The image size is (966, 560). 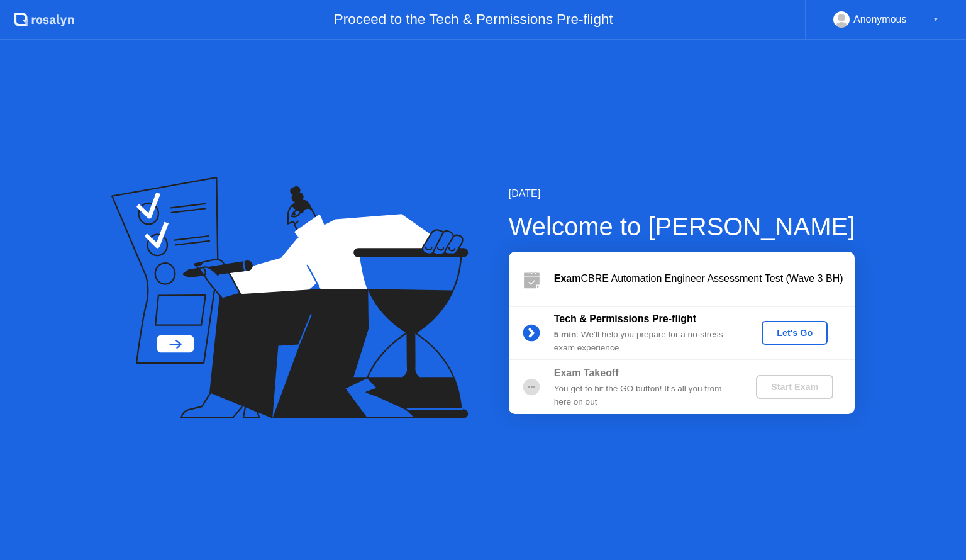 I want to click on button: Start Exam, so click(x=795, y=387).